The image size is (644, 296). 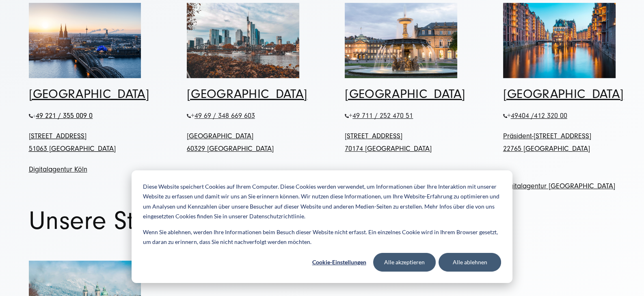 I want to click on span: 49, so click(x=539, y=115).